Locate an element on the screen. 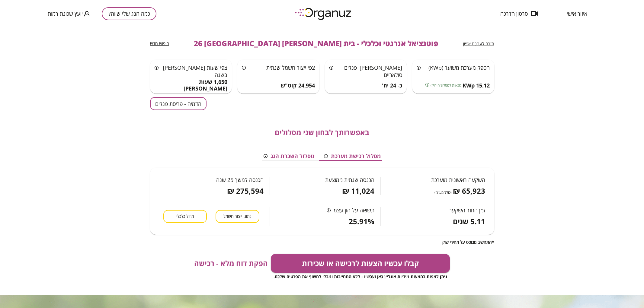  span: יועץ שכונת רמות is located at coordinates (65, 13).